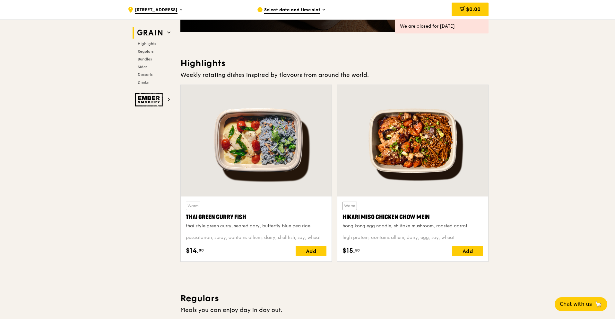  What do you see at coordinates (357, 250) in the screenshot?
I see `span: 50` at bounding box center [357, 250].